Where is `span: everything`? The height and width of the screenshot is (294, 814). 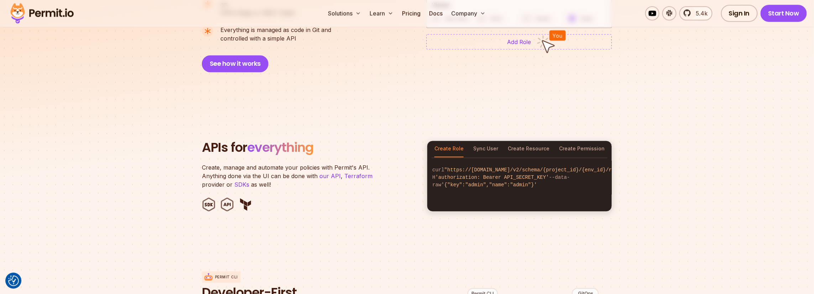
span: everything is located at coordinates (280, 148).